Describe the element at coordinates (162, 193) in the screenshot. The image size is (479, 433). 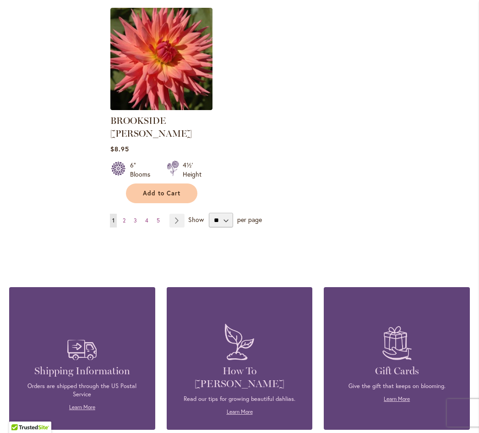
I see `button: Add to Cart` at that location.